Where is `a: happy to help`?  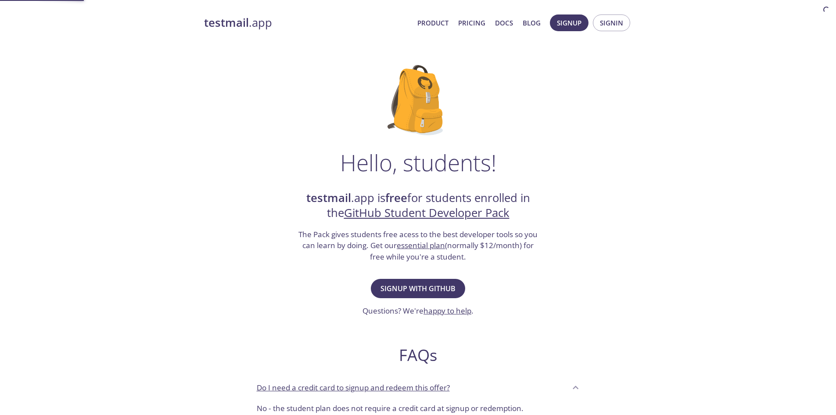 a: happy to help is located at coordinates (447, 310).